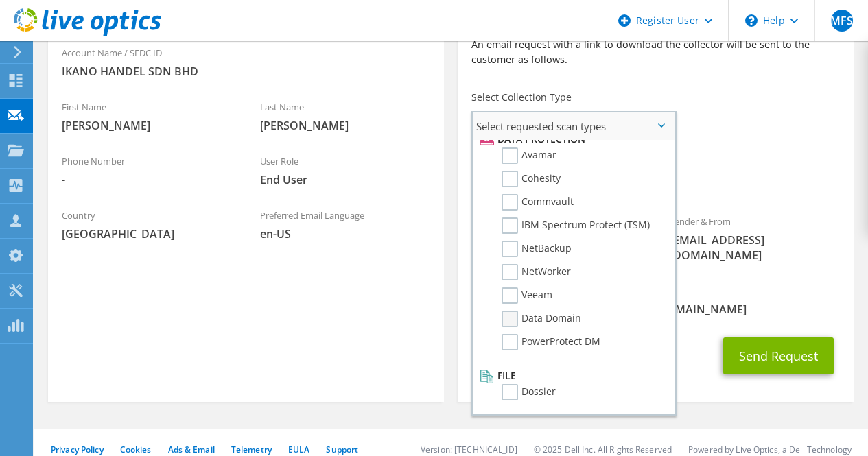  I want to click on span: MFS, so click(842, 21).